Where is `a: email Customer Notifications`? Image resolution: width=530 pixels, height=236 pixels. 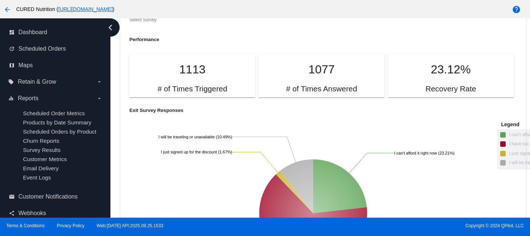
a: email Customer Notifications is located at coordinates (56, 197).